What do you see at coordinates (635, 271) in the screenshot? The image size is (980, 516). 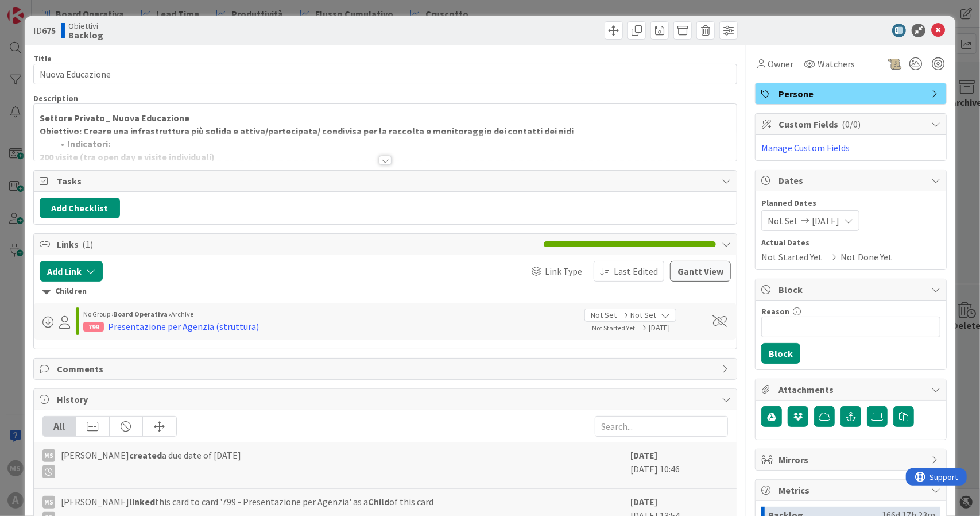 I see `span: Last Edited` at bounding box center [635, 271].